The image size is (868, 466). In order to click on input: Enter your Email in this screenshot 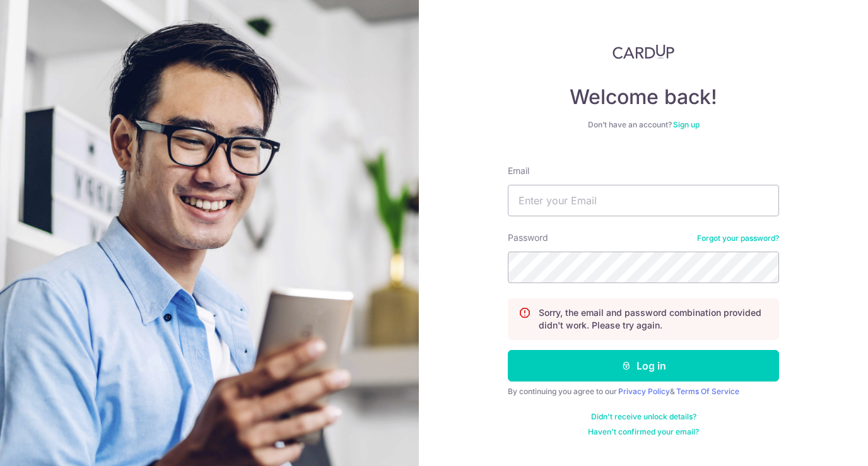, I will do `click(643, 201)`.